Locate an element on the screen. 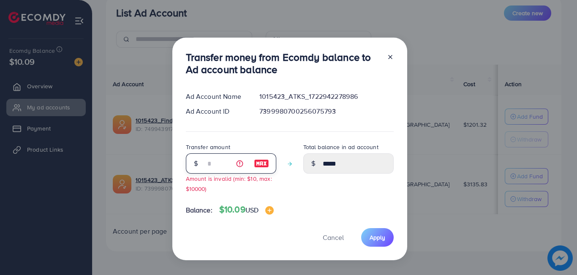 Image resolution: width=577 pixels, height=275 pixels. div: 1015423_ATKS_1722942278986 is located at coordinates (326, 96).